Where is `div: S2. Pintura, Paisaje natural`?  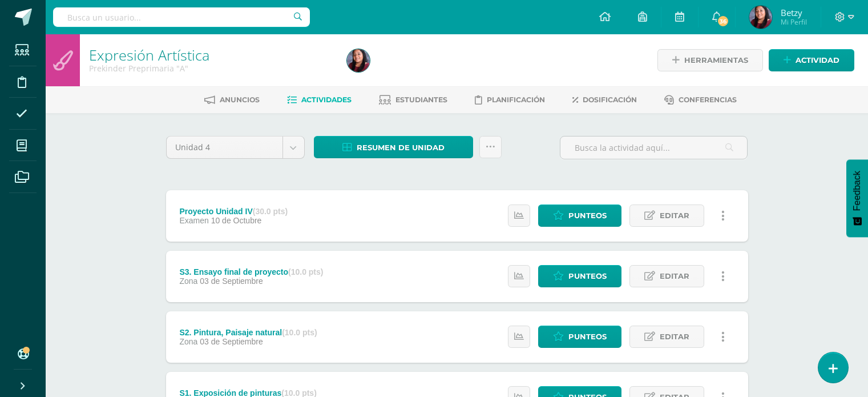 div: S2. Pintura, Paisaje natural is located at coordinates (247, 332).